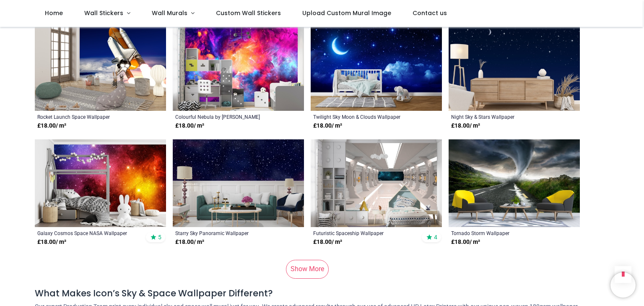  What do you see at coordinates (100, 183) in the screenshot?
I see `img: Galaxy Cosmos Space NASA Wall Mural Wallpaper` at bounding box center [100, 183].